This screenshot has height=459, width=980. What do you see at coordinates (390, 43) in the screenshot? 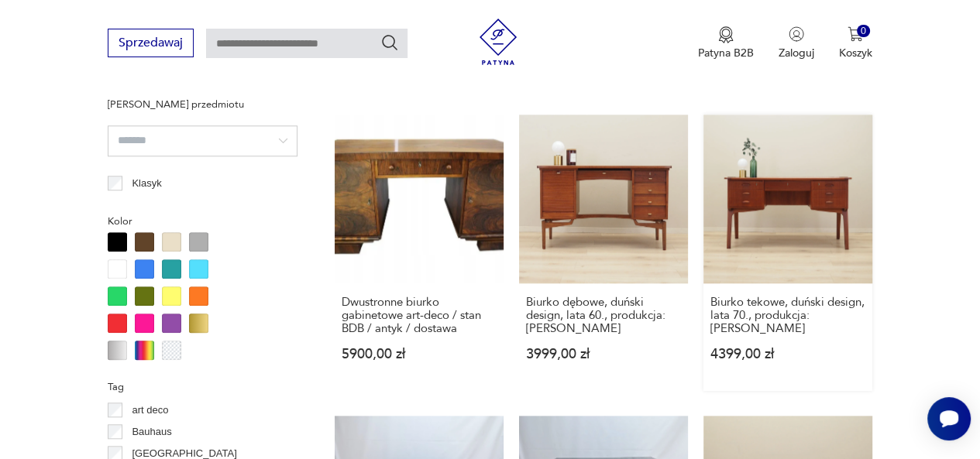
I see `button: Szukaj` at bounding box center [390, 43].